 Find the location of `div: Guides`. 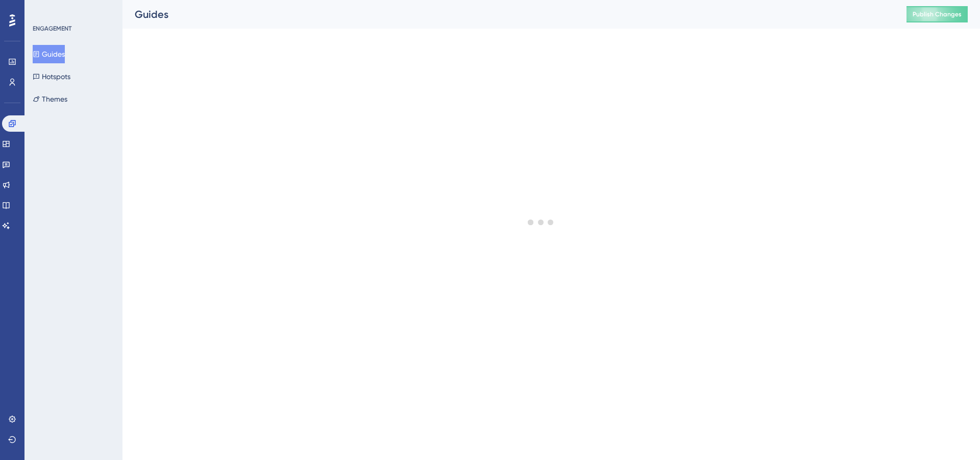

div: Guides is located at coordinates (508, 14).